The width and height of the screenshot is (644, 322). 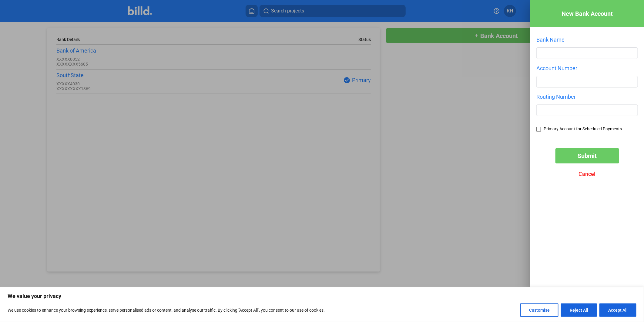 What do you see at coordinates (539, 310) in the screenshot?
I see `button: Customise` at bounding box center [539, 310].